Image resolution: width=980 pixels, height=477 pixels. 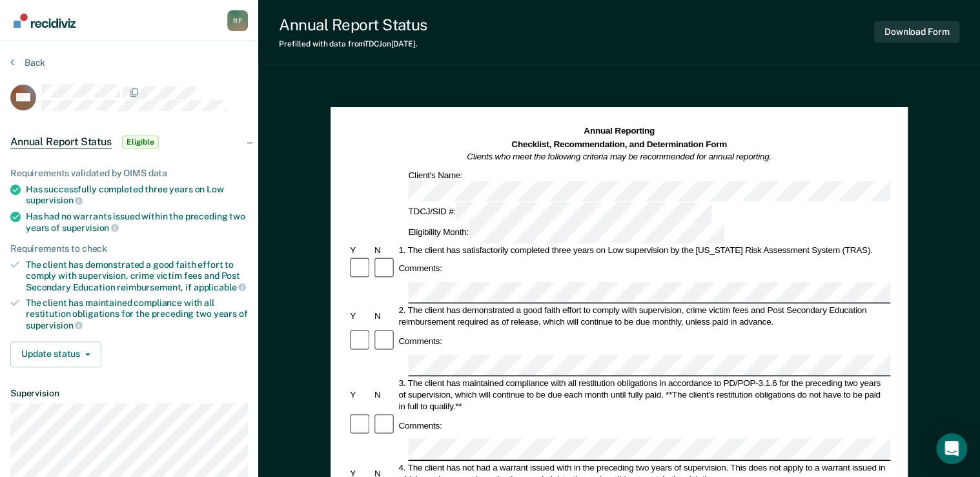 I want to click on div: Requirements validated by OIMS data, so click(x=129, y=173).